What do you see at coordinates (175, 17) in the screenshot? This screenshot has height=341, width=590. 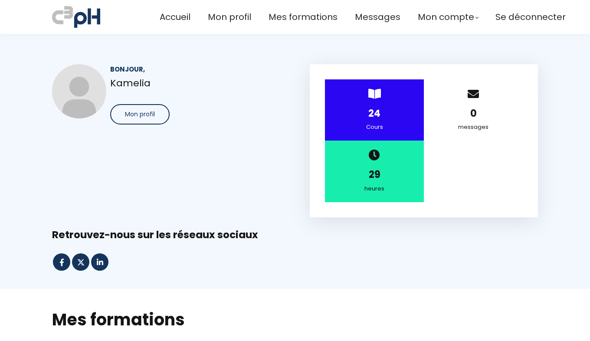 I see `a: Accueil` at bounding box center [175, 17].